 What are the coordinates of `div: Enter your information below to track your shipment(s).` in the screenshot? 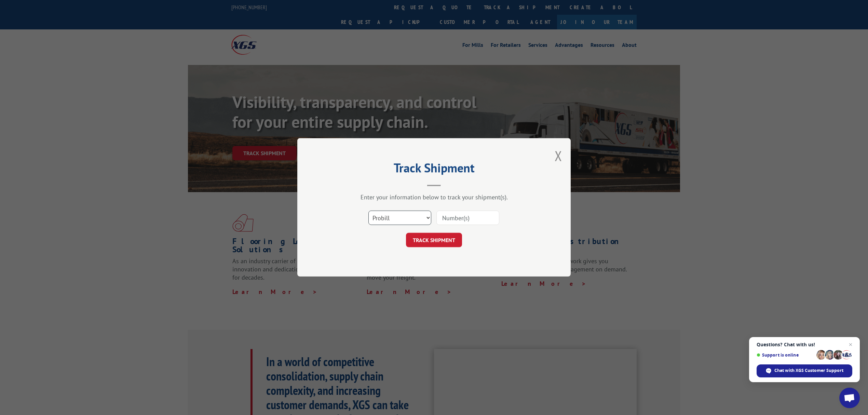 It's located at (434, 198).